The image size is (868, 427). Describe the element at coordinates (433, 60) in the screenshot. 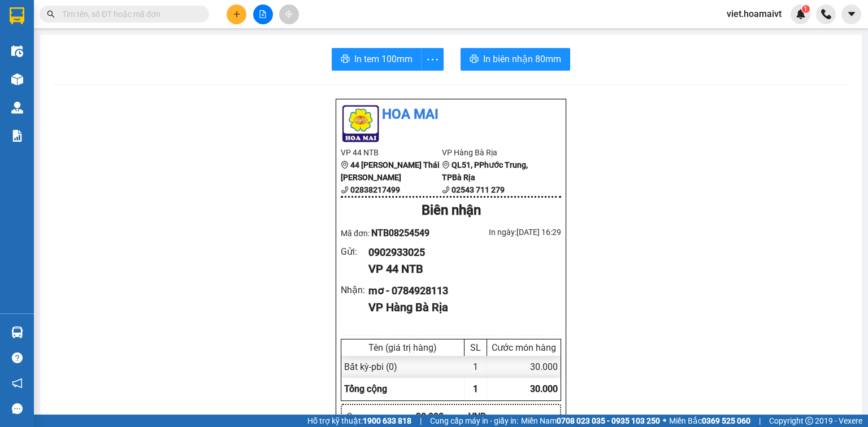

I see `span: more` at that location.